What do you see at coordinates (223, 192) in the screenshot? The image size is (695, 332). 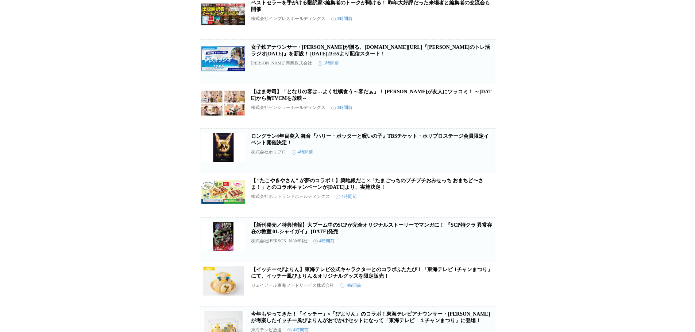 I see `img: 【 “たこやきやさん” が夢のコラボ！】築地銀だこ ×「たまごっちのプチプチおみせっち おまちど〜さま！」とのコラボキャンペーンが10/20（月）より、実施決定！` at bounding box center [223, 192].